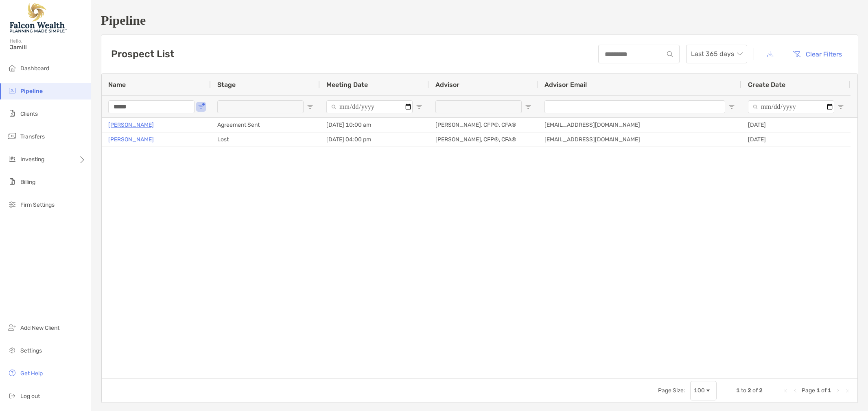 This screenshot has width=868, height=411. I want to click on img: settings icon, so click(13, 351).